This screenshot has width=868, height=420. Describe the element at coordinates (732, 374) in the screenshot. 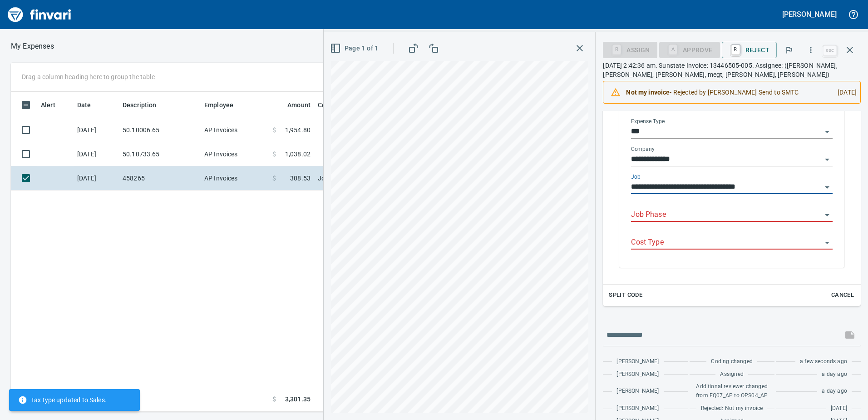

I see `span: Assigned` at that location.